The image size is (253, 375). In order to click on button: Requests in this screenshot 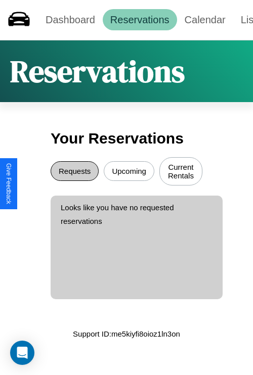, I will do `click(74, 171)`.